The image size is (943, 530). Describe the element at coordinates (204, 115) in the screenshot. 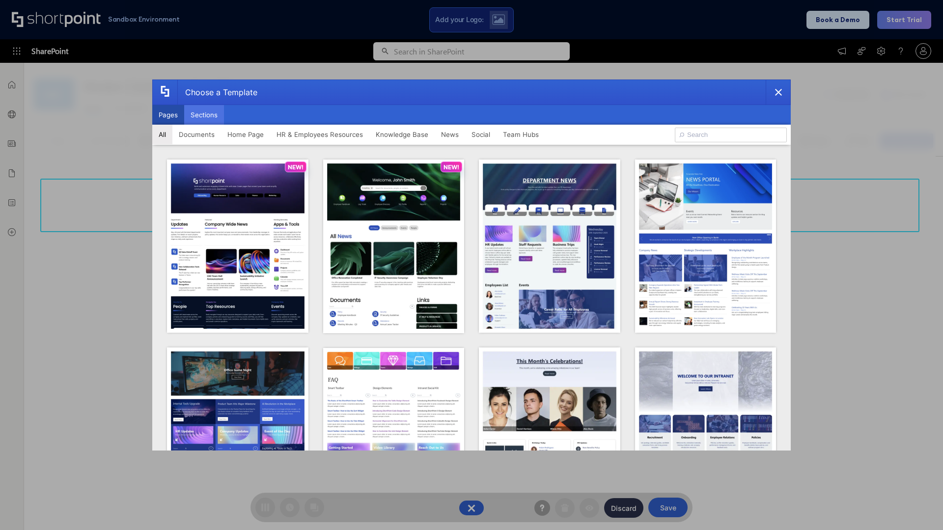

I see `button: Sections` at that location.